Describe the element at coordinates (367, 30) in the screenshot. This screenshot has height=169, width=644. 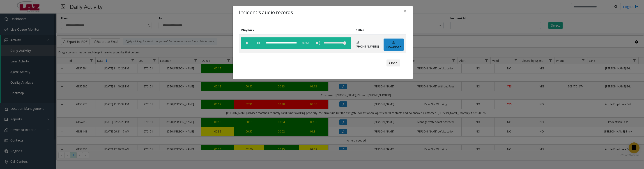
I see `th: Caller` at that location.